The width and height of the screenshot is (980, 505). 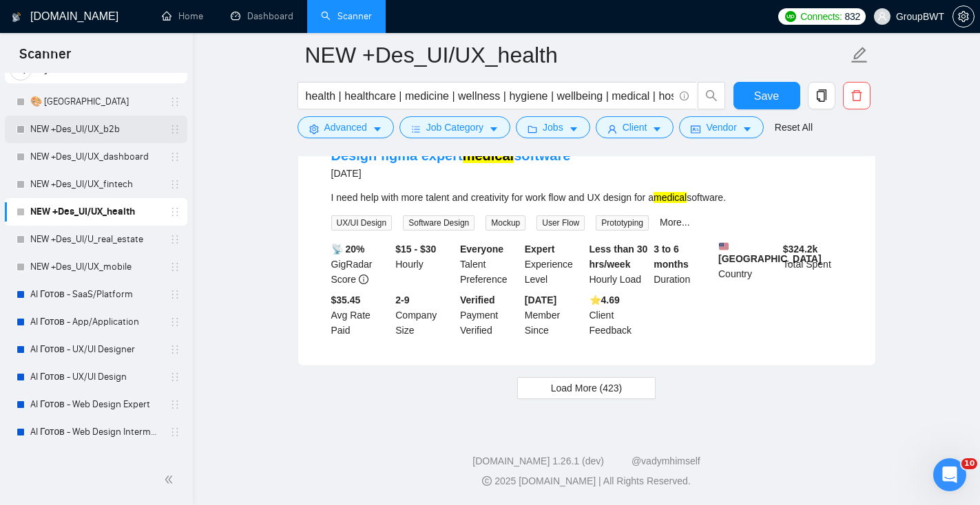 What do you see at coordinates (856, 96) in the screenshot?
I see `button: delete` at bounding box center [856, 96].